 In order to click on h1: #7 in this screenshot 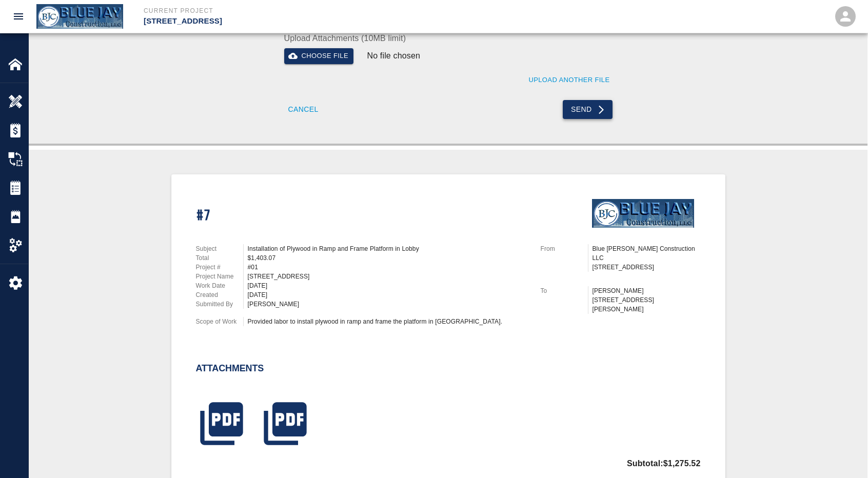, I will do `click(203, 216)`.